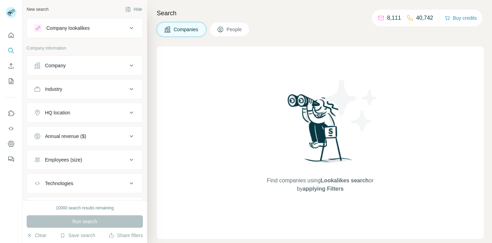 The image size is (492, 243). Describe the element at coordinates (394, 18) in the screenshot. I see `p: 8,111` at that location.